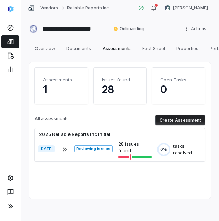 The height and width of the screenshot is (221, 219). I want to click on a: Vendors, so click(49, 8).